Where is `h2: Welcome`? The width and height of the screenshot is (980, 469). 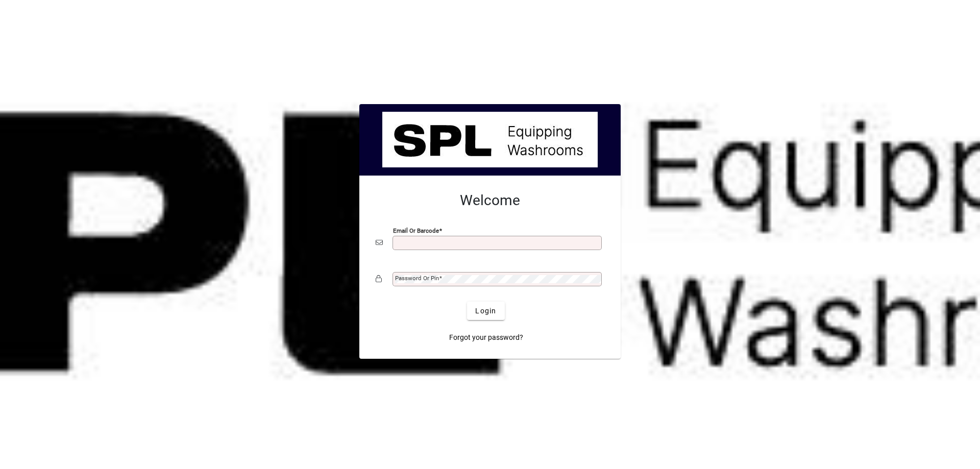 h2: Welcome is located at coordinates (490, 201).